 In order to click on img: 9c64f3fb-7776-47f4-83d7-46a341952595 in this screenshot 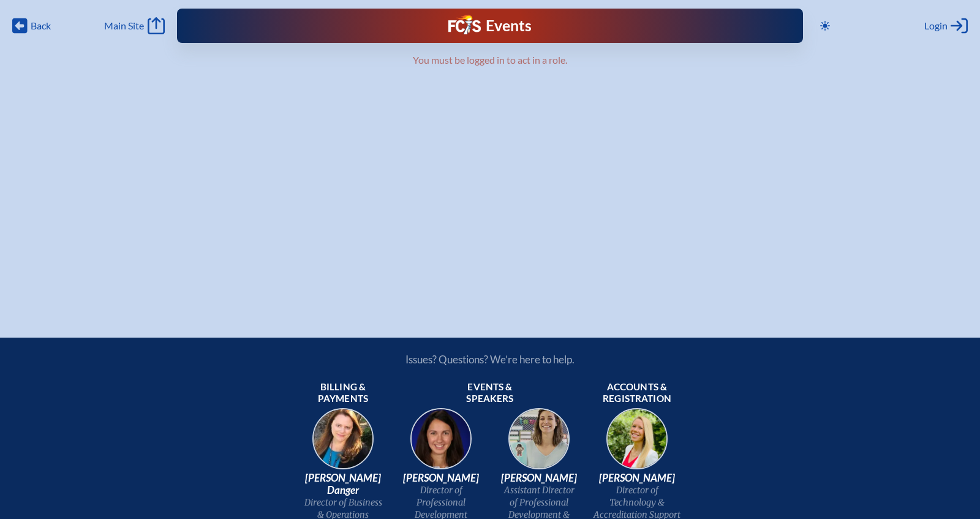, I will do `click(343, 444)`.